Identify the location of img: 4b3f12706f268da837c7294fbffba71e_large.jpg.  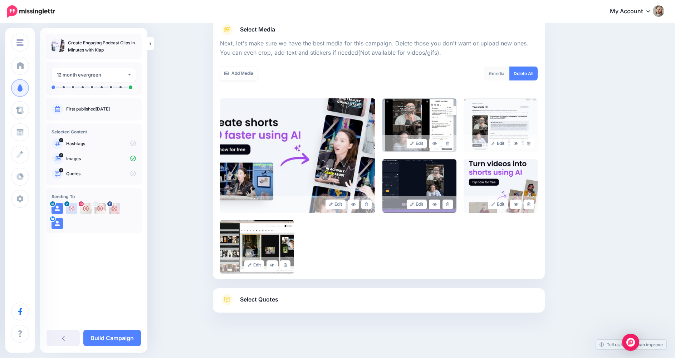
(257, 247).